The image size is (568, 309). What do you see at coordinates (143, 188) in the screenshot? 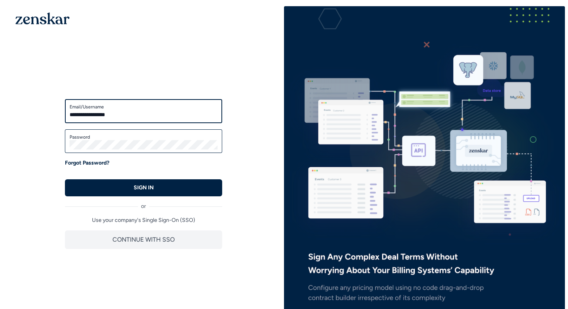
I see `button: SIGN IN` at bounding box center [143, 188].